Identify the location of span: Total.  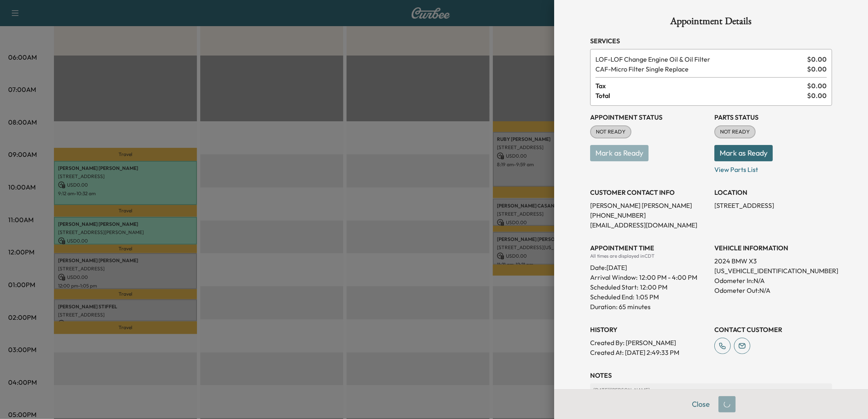
(702, 96).